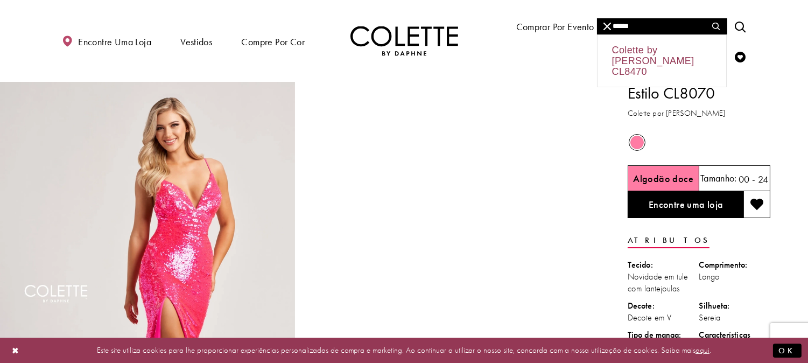 This screenshot has height=363, width=808. Describe the element at coordinates (654, 334) in the screenshot. I see `font: Tipo de manga:` at that location.